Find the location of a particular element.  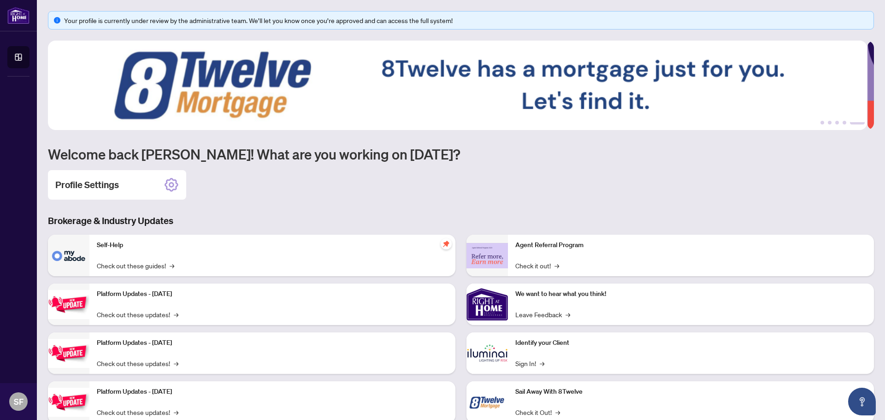

span: pushpin is located at coordinates (446, 244).